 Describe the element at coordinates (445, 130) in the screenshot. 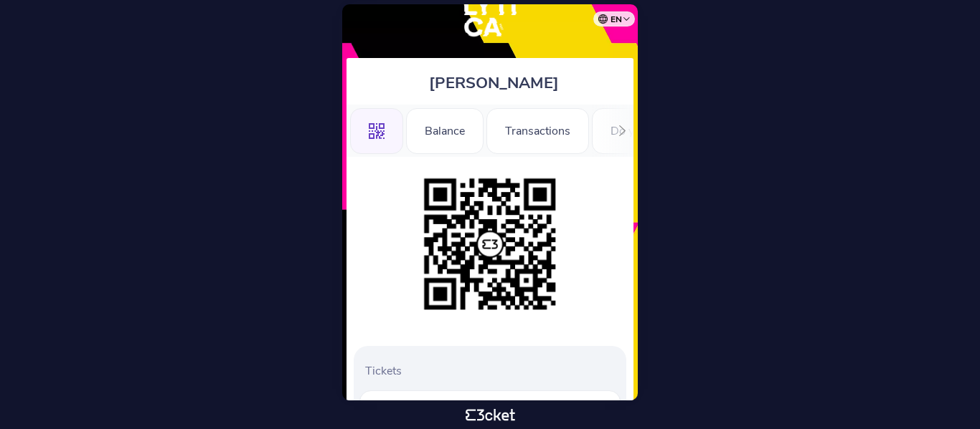

I see `a: Balance` at that location.